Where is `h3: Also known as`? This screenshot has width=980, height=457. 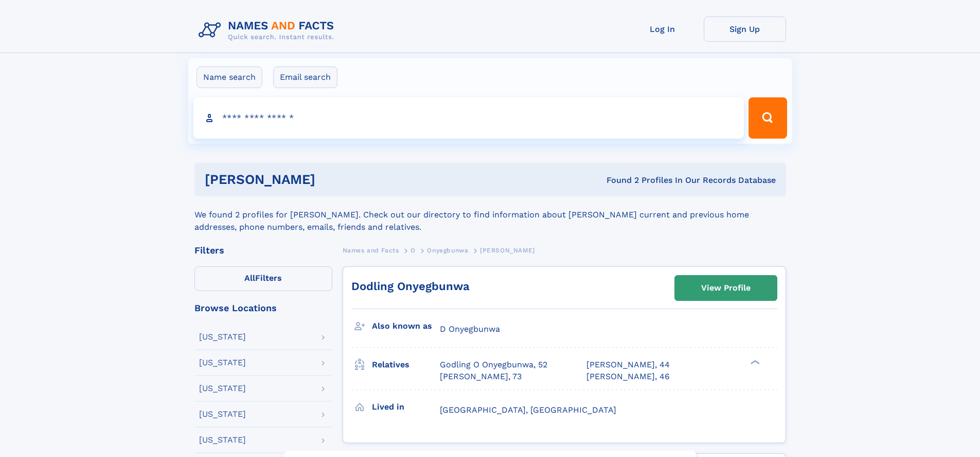 h3: Also known as is located at coordinates (406, 326).